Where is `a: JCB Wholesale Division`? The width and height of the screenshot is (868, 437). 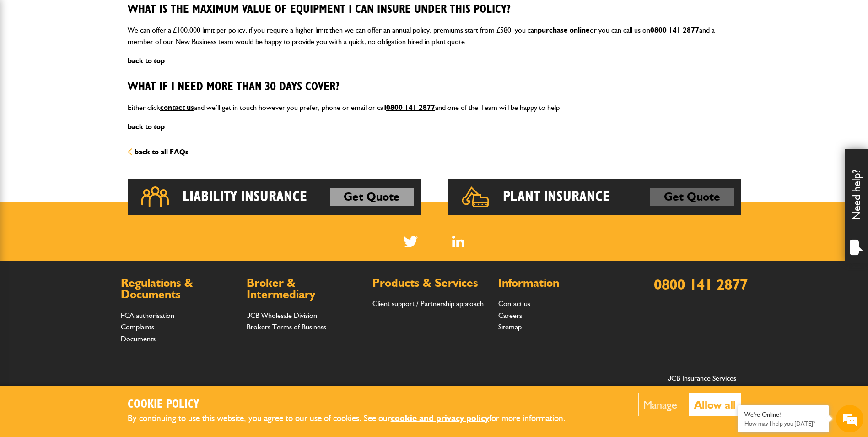
a: JCB Wholesale Division is located at coordinates (282, 315).